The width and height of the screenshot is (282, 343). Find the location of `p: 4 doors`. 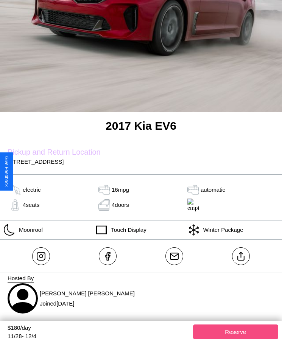

p: 4 doors is located at coordinates (120, 205).